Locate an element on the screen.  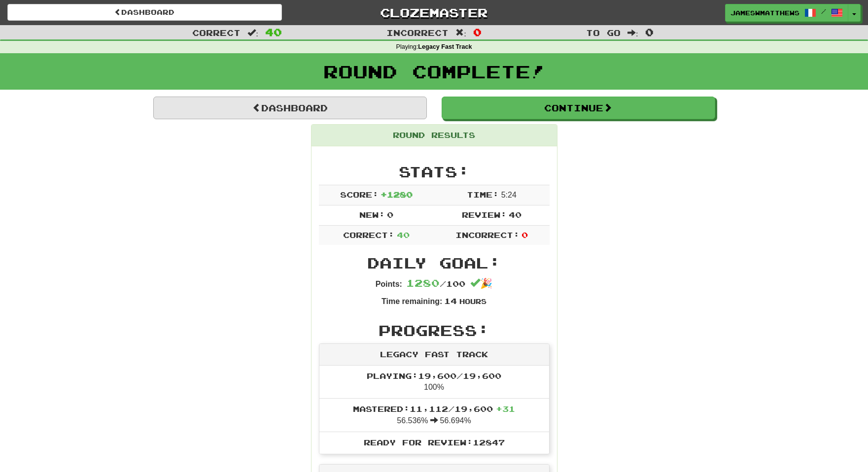
span: Incorrect is located at coordinates (417, 33).